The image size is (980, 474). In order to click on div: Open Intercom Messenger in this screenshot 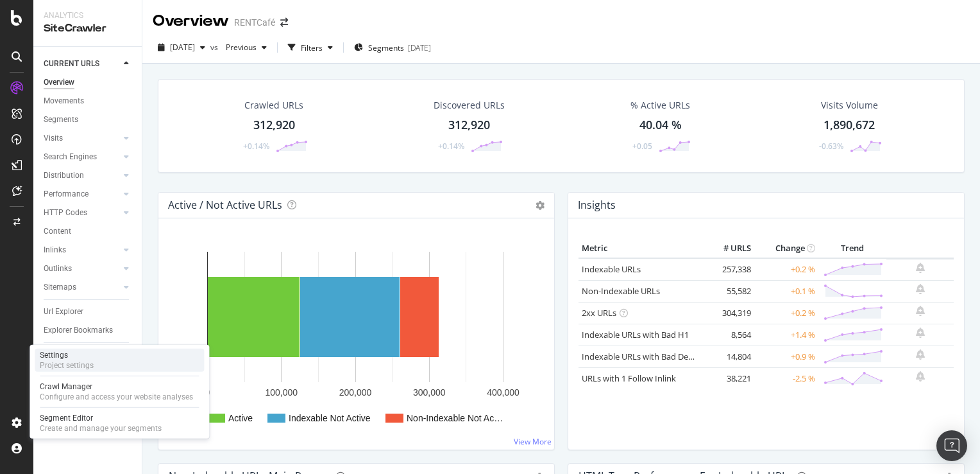, I will do `click(952, 445)`.